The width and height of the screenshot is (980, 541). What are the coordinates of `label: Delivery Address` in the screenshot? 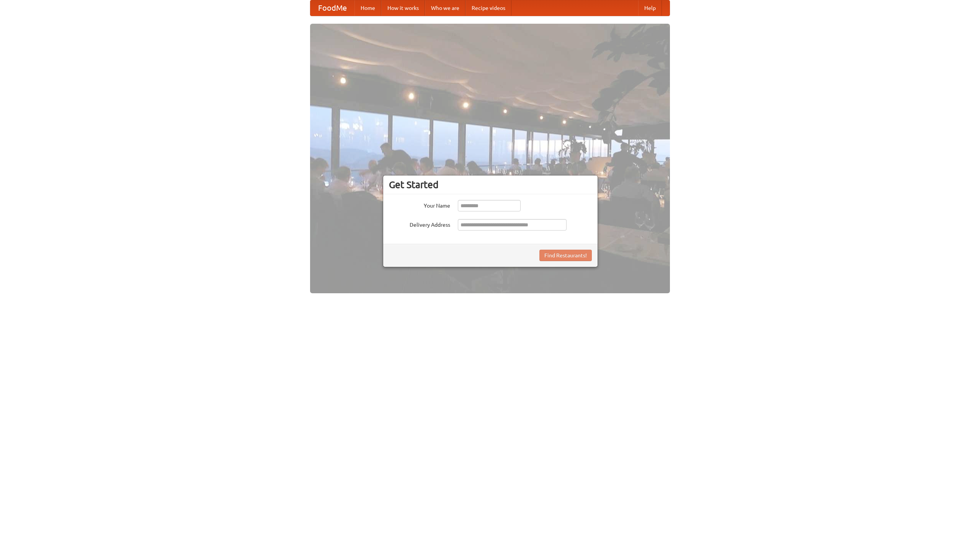 It's located at (420, 224).